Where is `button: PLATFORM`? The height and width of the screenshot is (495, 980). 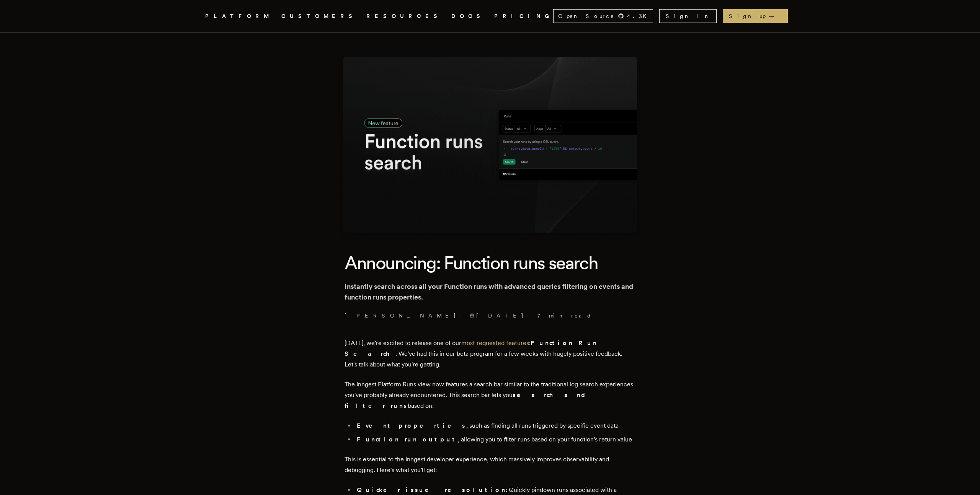
button: PLATFORM is located at coordinates (238, 16).